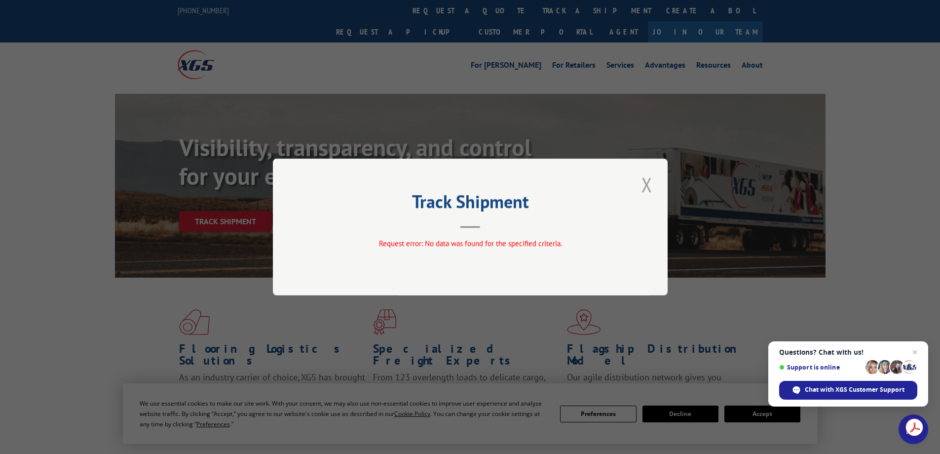 This screenshot has height=454, width=940. I want to click on span: Questions? Chat with us!, so click(848, 352).